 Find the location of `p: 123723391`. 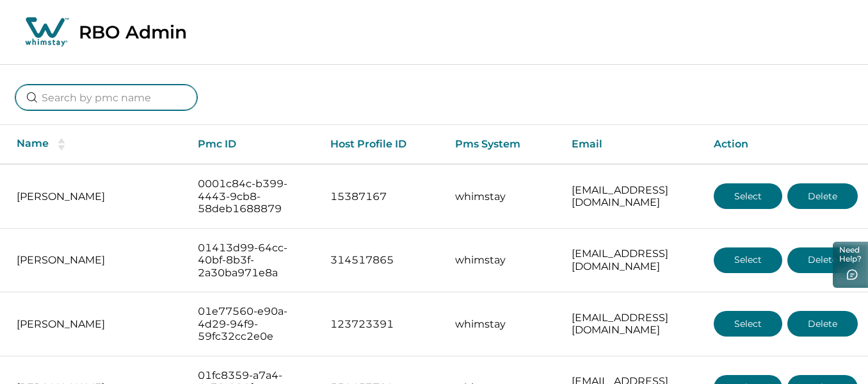

p: 123723391 is located at coordinates (383, 324).